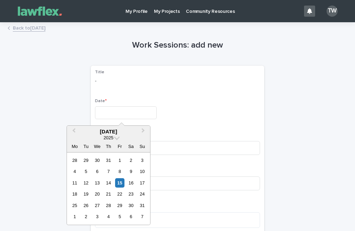  What do you see at coordinates (131, 205) in the screenshot?
I see `div: Choose Saturday, 30 August 2025` at bounding box center [131, 205].